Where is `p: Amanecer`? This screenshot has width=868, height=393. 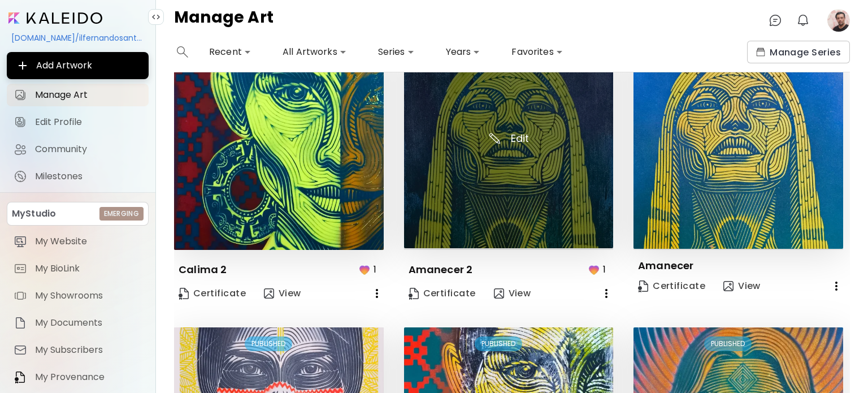 p: Amanecer is located at coordinates (665, 266).